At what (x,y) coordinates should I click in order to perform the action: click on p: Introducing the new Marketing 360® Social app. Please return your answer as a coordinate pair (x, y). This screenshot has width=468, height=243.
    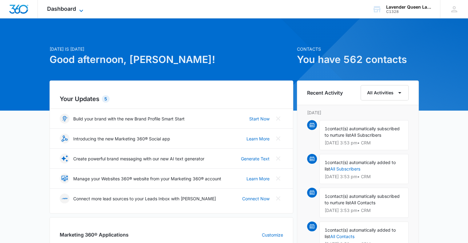
    Looking at the image, I should click on (121, 139).